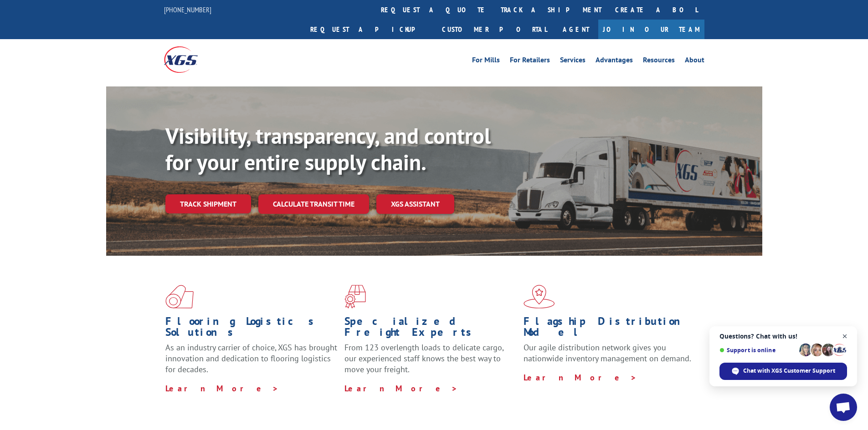 The image size is (868, 430). What do you see at coordinates (369, 29) in the screenshot?
I see `a: Request a pickup` at bounding box center [369, 29].